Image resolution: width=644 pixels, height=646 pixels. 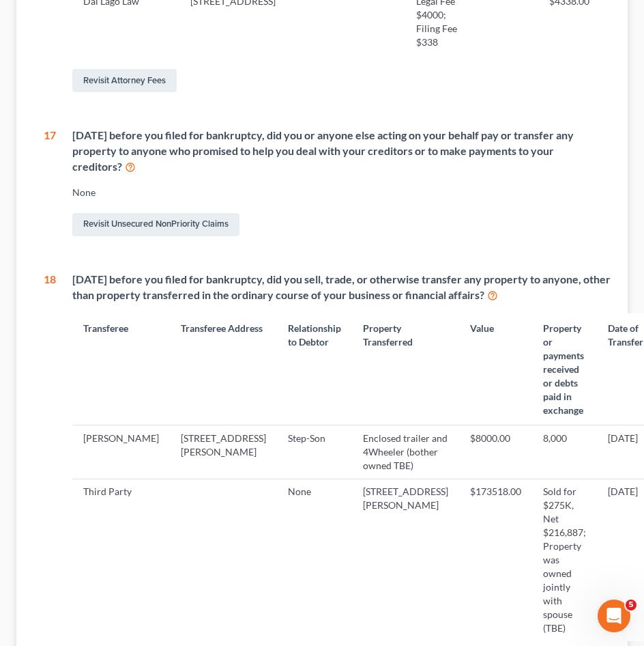 What do you see at coordinates (121, 369) in the screenshot?
I see `th: Transferee` at bounding box center [121, 369].